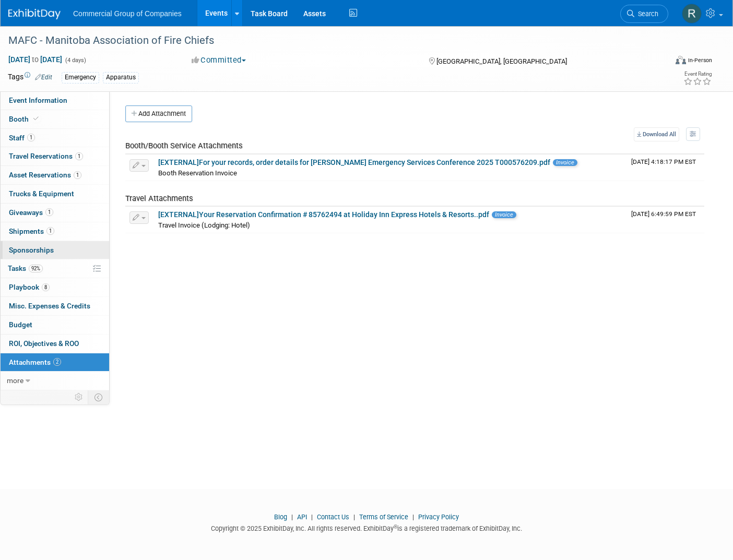  Describe the element at coordinates (647, 14) in the screenshot. I see `span: Search` at that location.